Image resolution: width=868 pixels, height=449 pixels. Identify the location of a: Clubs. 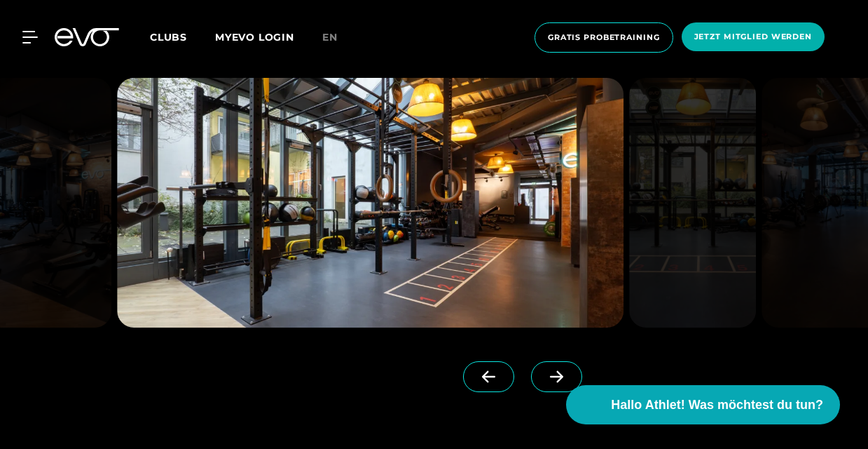
(182, 36).